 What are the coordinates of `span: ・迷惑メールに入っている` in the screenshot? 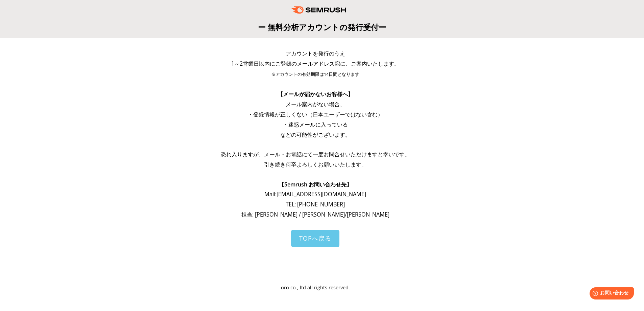 It's located at (316, 125).